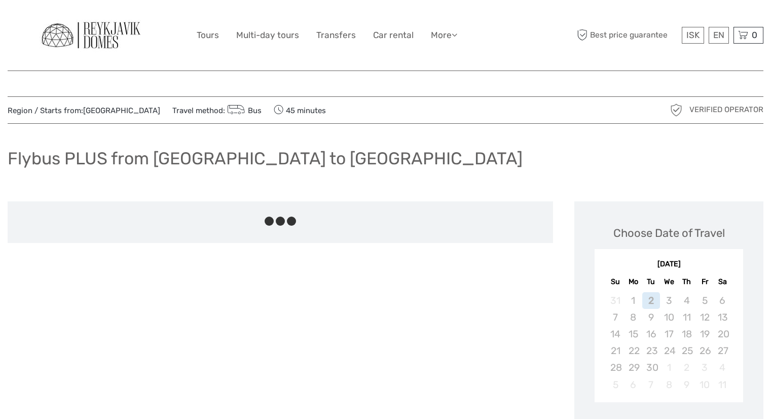 The width and height of the screenshot is (771, 419). I want to click on div: EN, so click(719, 35).